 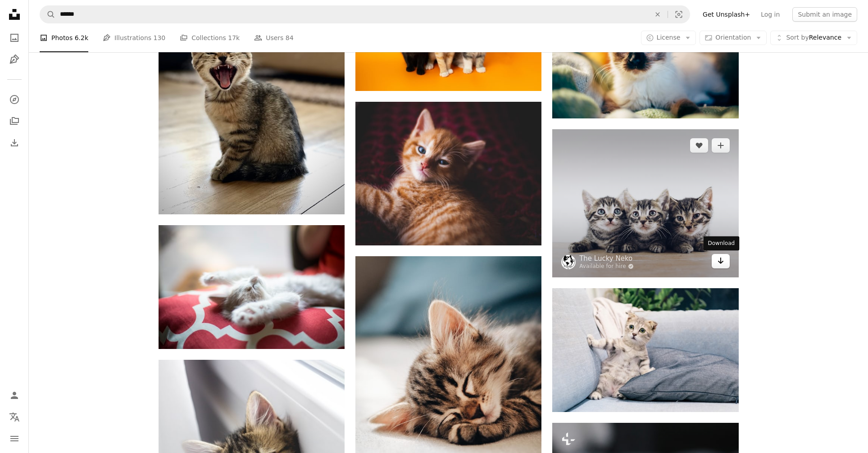 I want to click on img: lying orange tabby cat, so click(x=448, y=174).